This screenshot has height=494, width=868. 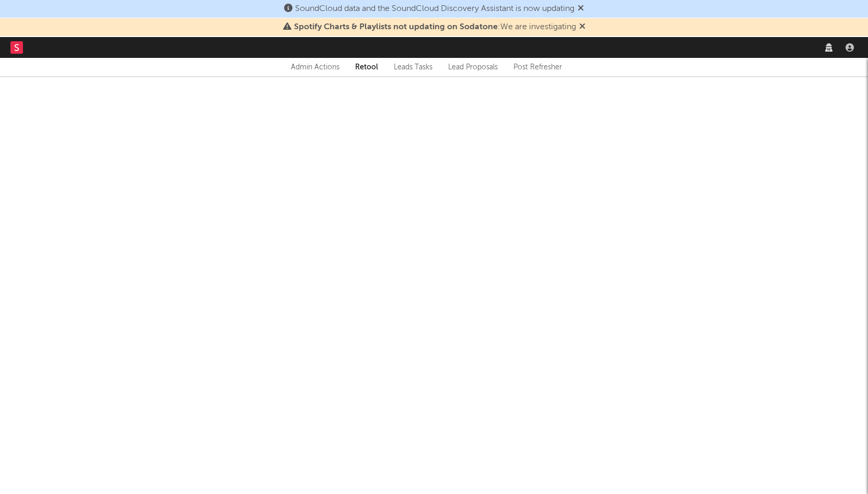 I want to click on a: Leads Tasks, so click(x=413, y=67).